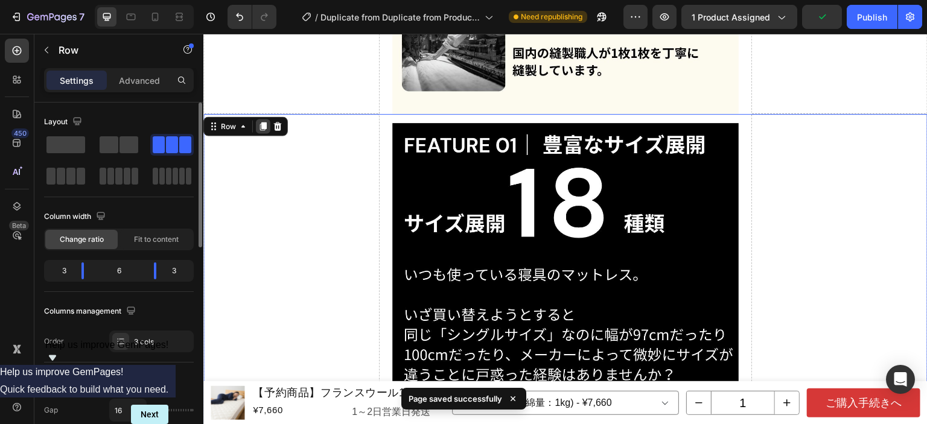  What do you see at coordinates (455, 399) in the screenshot?
I see `p: Page saved successfully` at bounding box center [455, 399].